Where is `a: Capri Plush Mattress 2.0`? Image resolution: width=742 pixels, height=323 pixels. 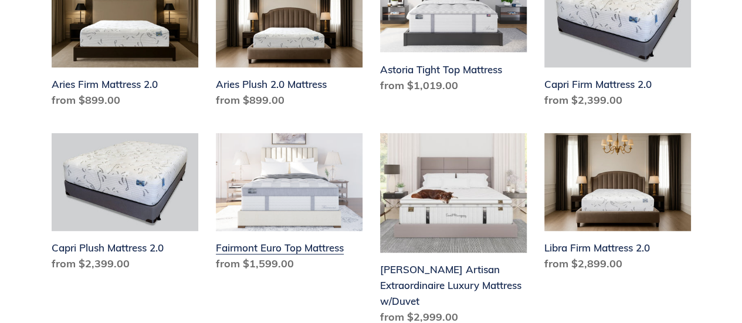 a: Capri Plush Mattress 2.0 is located at coordinates (125, 205).